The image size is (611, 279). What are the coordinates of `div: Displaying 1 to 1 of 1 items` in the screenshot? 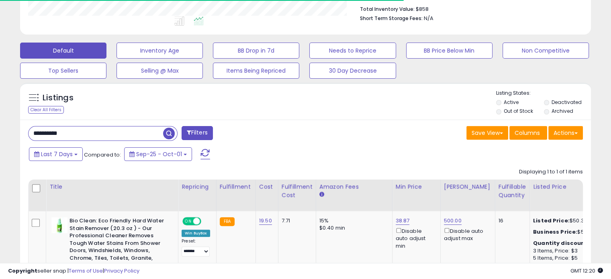 It's located at (551, 172).